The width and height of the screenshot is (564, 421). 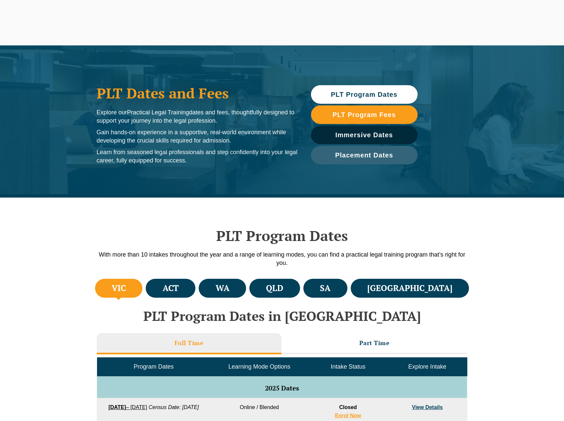 What do you see at coordinates (275, 288) in the screenshot?
I see `h4: QLD` at bounding box center [275, 288].